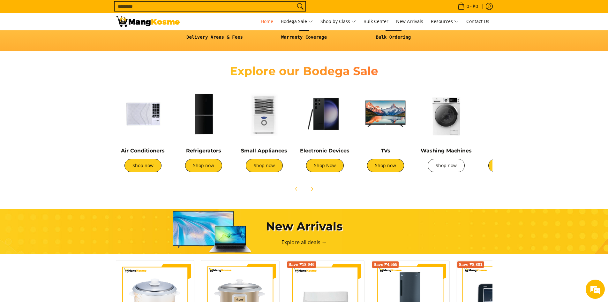 The width and height of the screenshot is (608, 302). What do you see at coordinates (143, 114) in the screenshot?
I see `img: Air Conditioners` at bounding box center [143, 114].